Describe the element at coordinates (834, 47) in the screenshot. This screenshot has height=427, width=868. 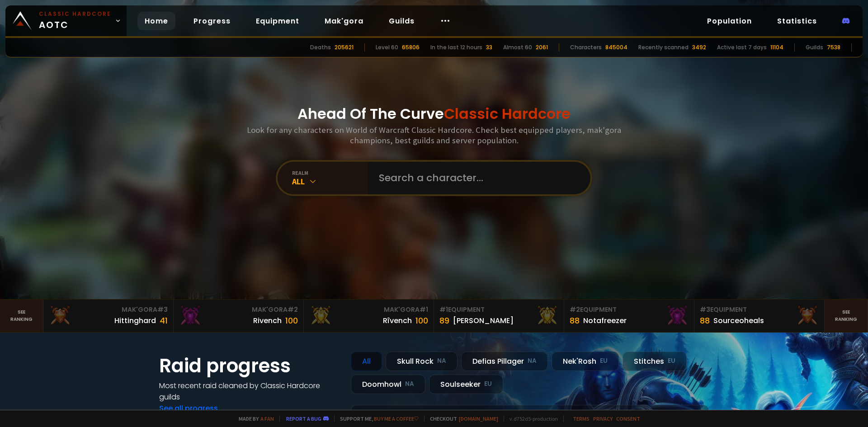
I see `div: 7538` at that location.